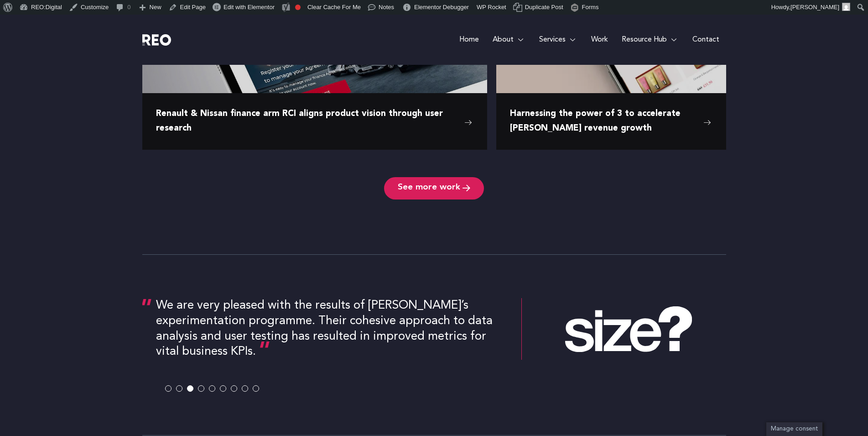 The height and width of the screenshot is (436, 868). Describe the element at coordinates (649, 40) in the screenshot. I see `a: Resource Hub` at that location.